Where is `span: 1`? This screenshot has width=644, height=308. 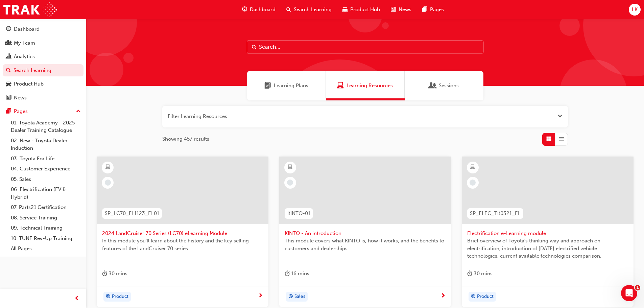
span: 1 is located at coordinates (638, 287).